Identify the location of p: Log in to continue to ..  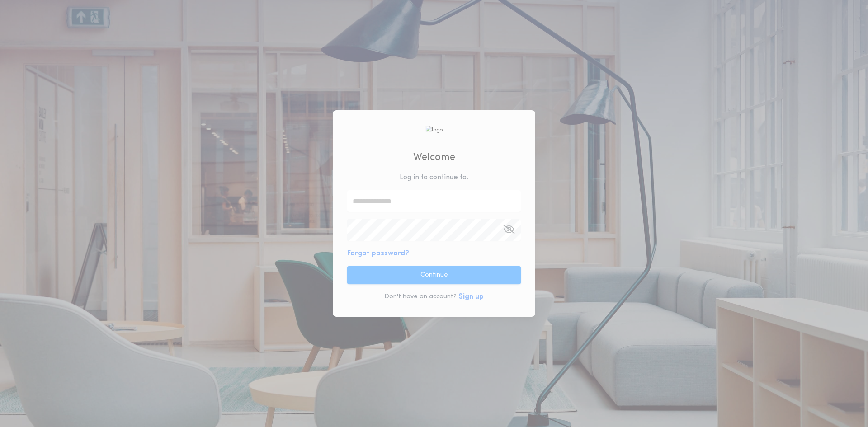
(434, 177).